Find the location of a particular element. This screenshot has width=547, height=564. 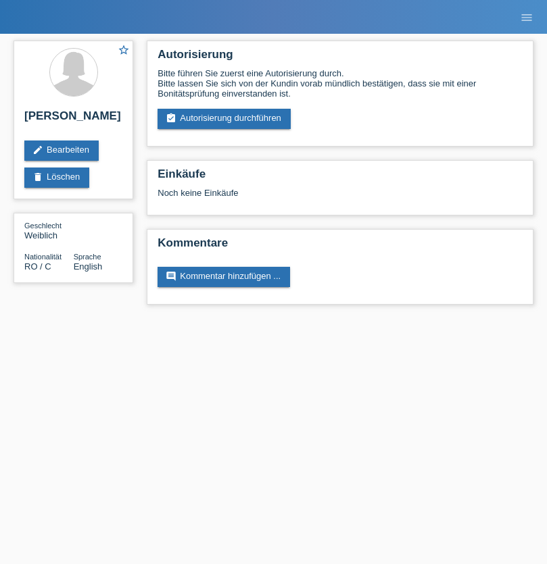

div: Noch keine Einkäufe is located at coordinates (340, 198).